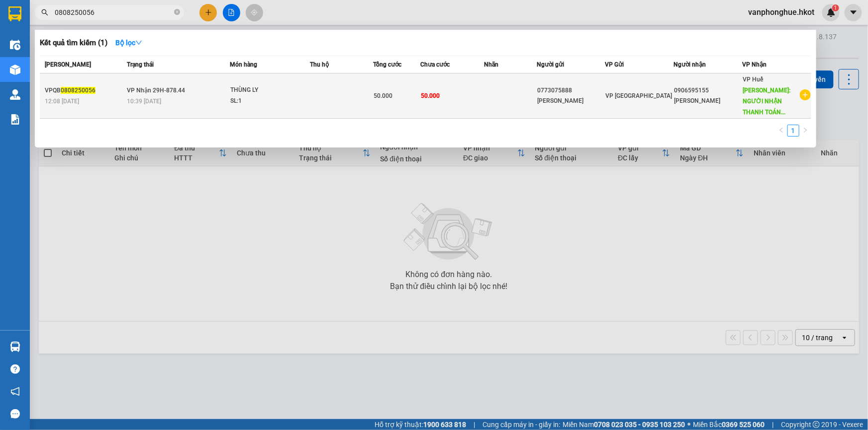  What do you see at coordinates (15, 414) in the screenshot?
I see `span: message` at bounding box center [15, 414].